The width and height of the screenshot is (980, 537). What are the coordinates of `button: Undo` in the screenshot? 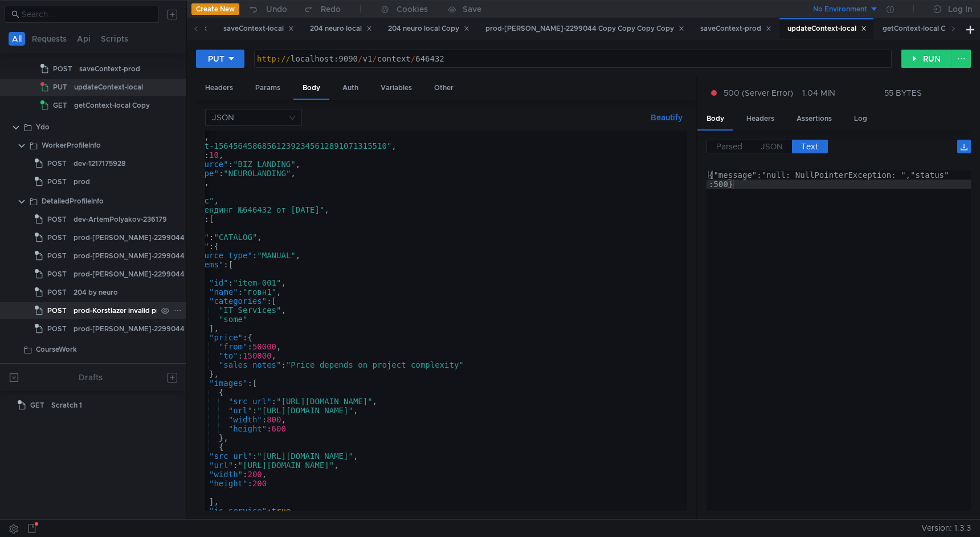 It's located at (267, 9).